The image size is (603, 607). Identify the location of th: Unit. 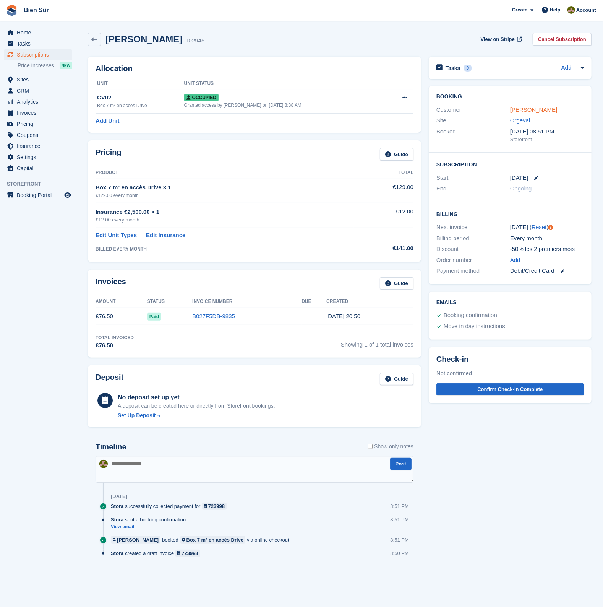
(140, 84).